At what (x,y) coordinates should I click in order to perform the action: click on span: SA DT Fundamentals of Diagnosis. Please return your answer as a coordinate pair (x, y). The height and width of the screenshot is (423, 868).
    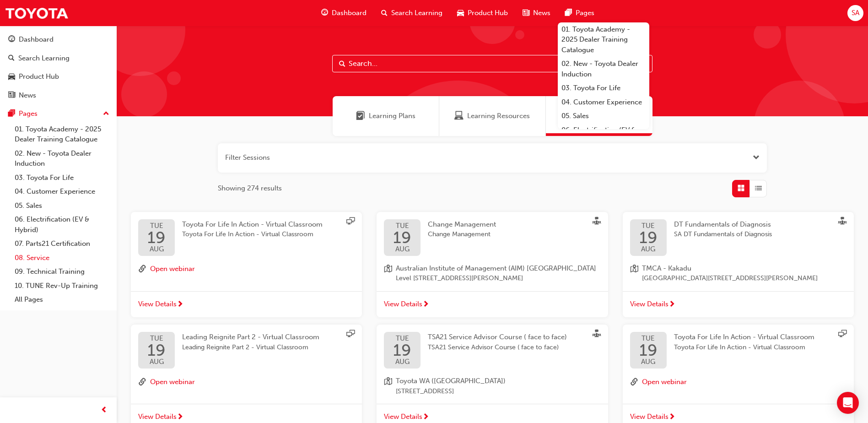
    Looking at the image, I should click on (723, 234).